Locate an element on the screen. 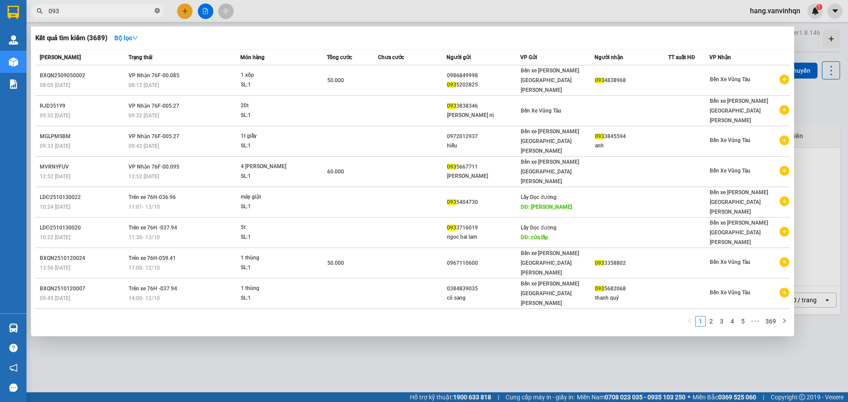 The image size is (848, 402). li: 1 is located at coordinates (701, 322).